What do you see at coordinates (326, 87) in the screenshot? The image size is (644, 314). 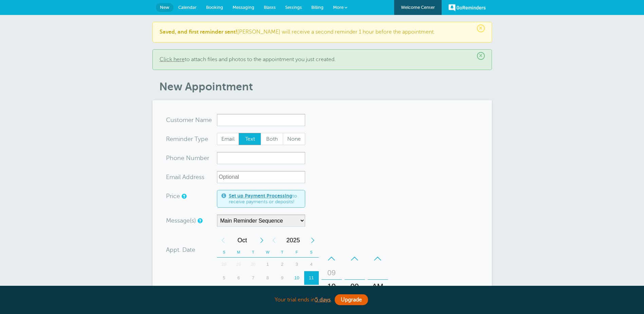 I see `h1: New Appointment` at bounding box center [326, 87].